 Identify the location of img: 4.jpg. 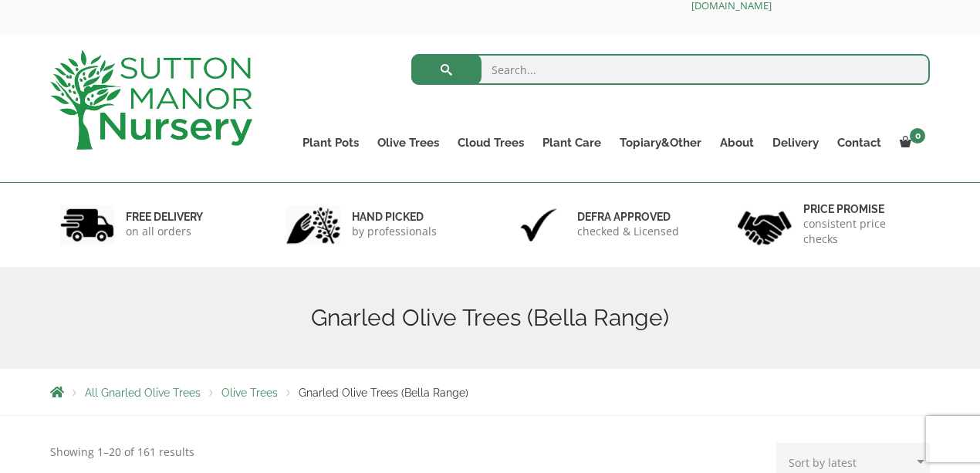
(765, 225).